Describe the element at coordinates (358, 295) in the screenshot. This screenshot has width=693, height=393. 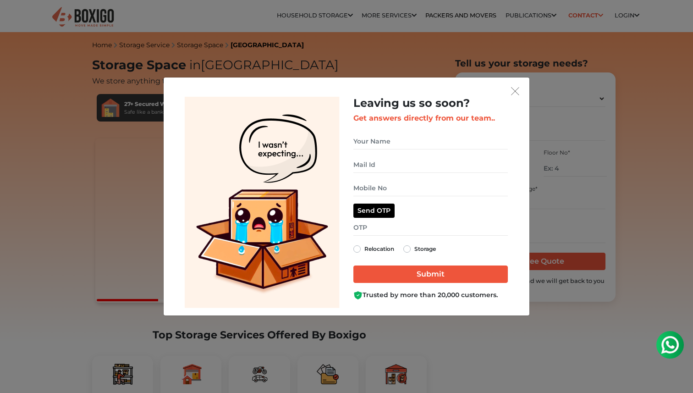
I see `img: Boxigo Customer Shield` at that location.